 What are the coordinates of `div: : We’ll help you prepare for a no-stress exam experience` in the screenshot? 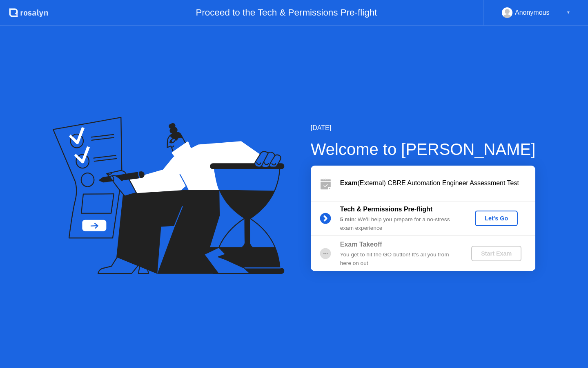 It's located at (399, 224).